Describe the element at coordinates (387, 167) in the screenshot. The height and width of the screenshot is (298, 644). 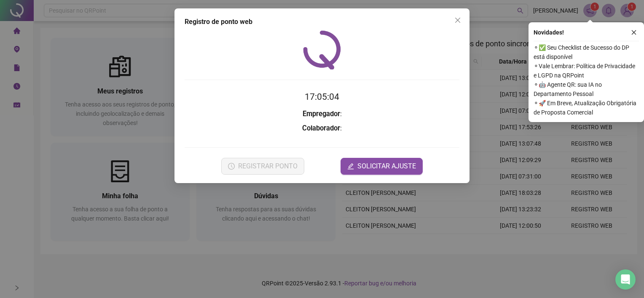
I see `span: SOLICITAR AJUSTE` at that location.